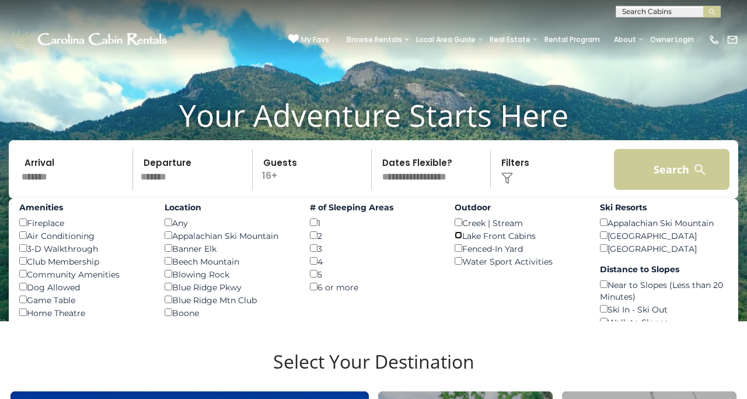 Image resolution: width=747 pixels, height=399 pixels. What do you see at coordinates (374, 274) in the screenshot?
I see `div: 5` at bounding box center [374, 274].